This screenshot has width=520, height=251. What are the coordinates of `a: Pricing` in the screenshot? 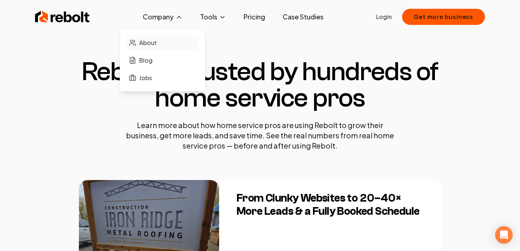 It's located at (254, 17).